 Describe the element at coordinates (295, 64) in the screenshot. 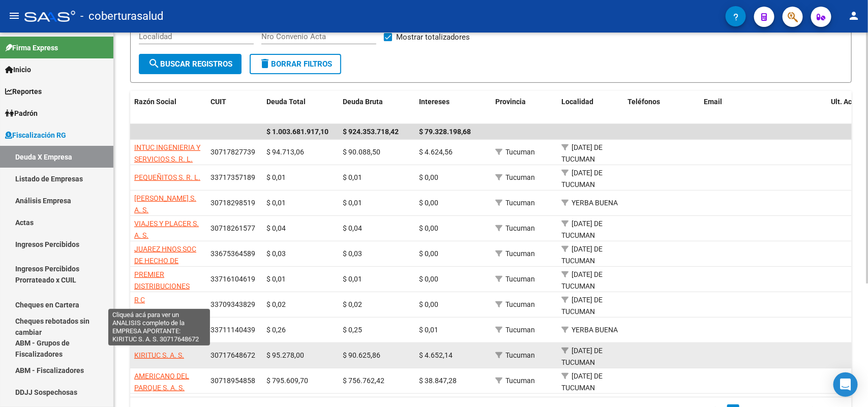

I see `span: Borrar Filtros` at that location.